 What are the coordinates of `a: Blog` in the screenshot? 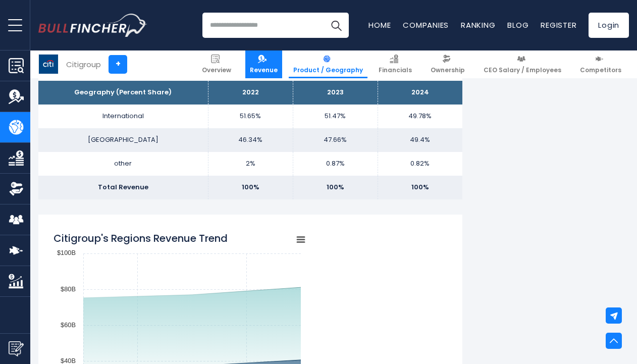 It's located at (518, 25).